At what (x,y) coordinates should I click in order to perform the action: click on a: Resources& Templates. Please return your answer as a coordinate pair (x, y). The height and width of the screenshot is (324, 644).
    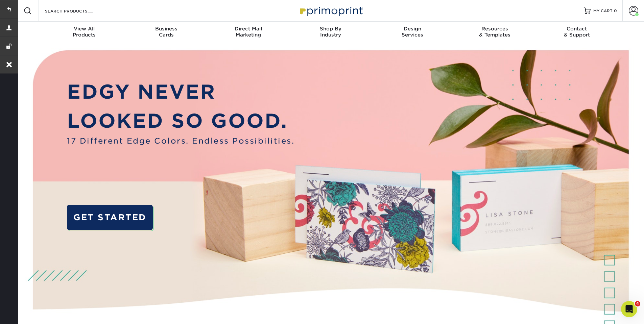
    Looking at the image, I should click on (494, 33).